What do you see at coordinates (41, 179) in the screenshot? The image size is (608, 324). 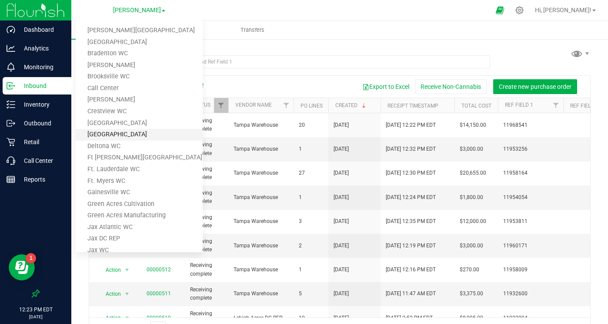 I see `p: Reports` at bounding box center [41, 179].